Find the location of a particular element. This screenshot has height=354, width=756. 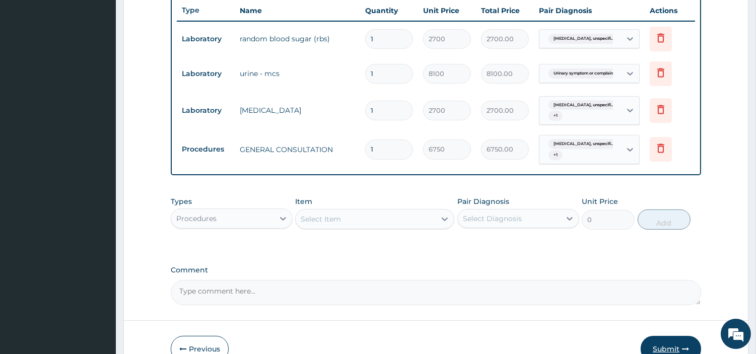

div: Procedures is located at coordinates (196, 219).